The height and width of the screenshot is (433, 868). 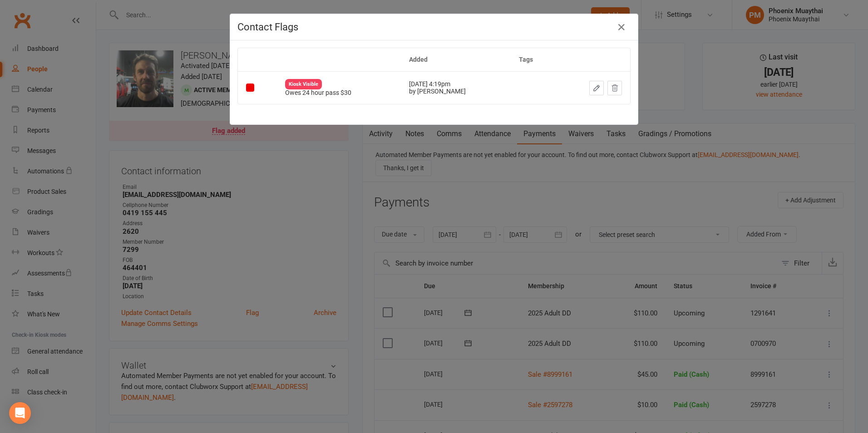 I want to click on div: Kiosk Visible, so click(x=303, y=84).